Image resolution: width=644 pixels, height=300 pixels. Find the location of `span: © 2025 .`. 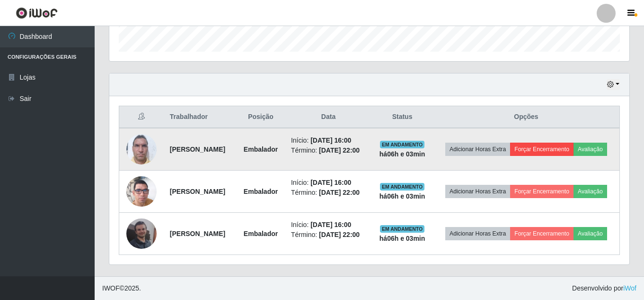

span: © 2025 . is located at coordinates (122, 288).